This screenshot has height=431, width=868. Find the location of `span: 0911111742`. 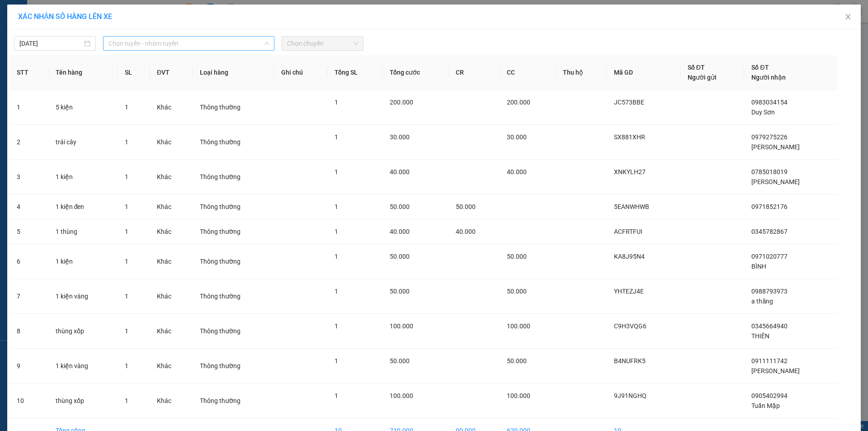

span: 0911111742 is located at coordinates (769, 360).